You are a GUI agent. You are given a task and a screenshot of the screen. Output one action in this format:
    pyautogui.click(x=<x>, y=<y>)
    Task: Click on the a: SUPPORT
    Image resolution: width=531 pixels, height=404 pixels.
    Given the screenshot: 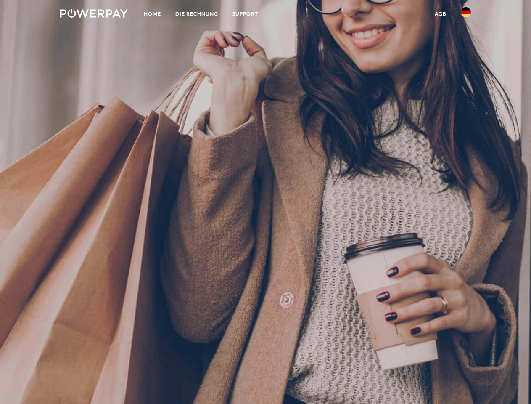 What is the action you would take?
    pyautogui.click(x=245, y=14)
    